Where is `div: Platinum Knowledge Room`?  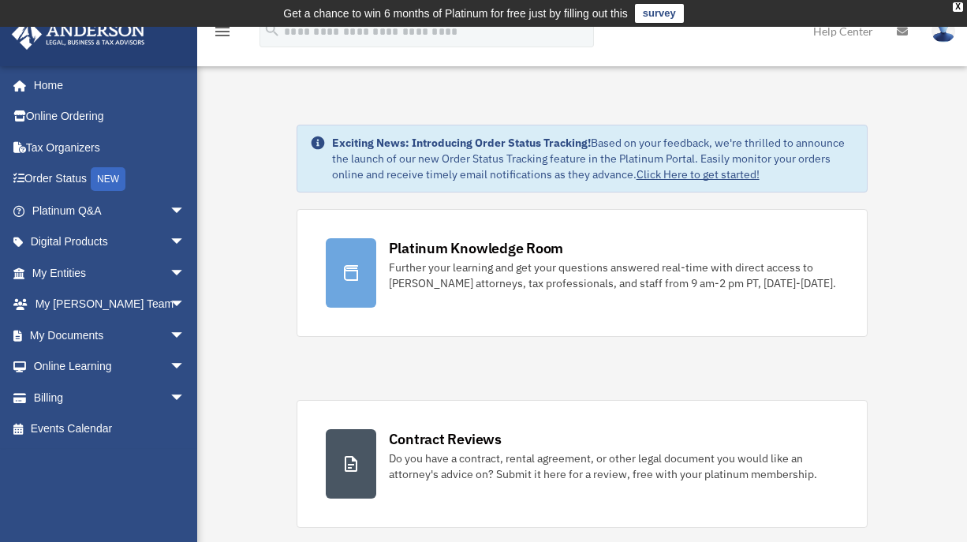 div: Platinum Knowledge Room is located at coordinates (476, 248).